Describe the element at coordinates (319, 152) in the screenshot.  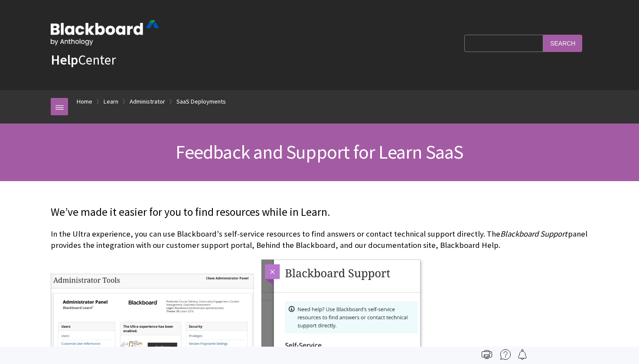
I see `span: Feedback and Support for Learn SaaS` at that location.